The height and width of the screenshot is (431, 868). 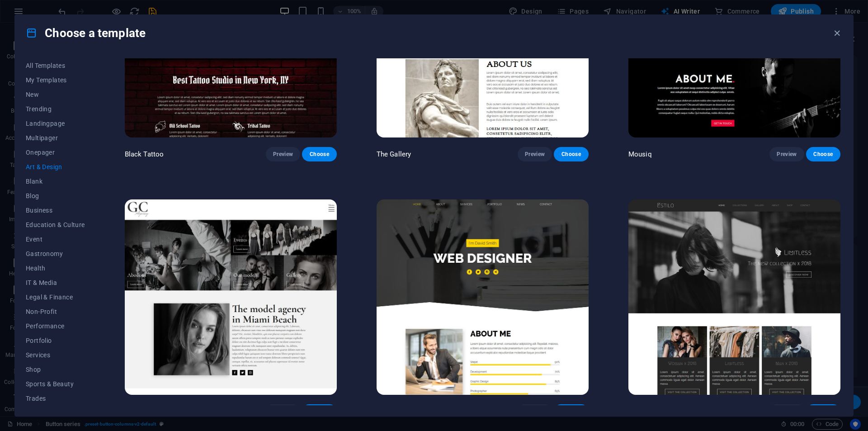 I want to click on button: Health, so click(x=55, y=269).